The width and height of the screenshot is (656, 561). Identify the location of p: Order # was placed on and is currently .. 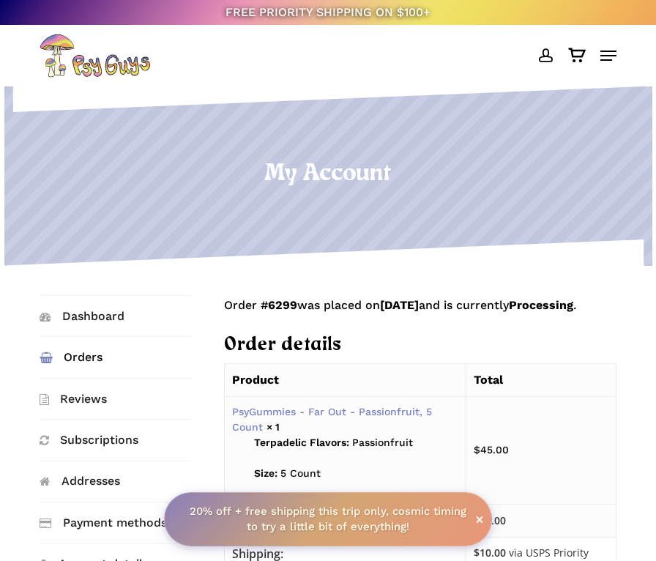
(420, 314).